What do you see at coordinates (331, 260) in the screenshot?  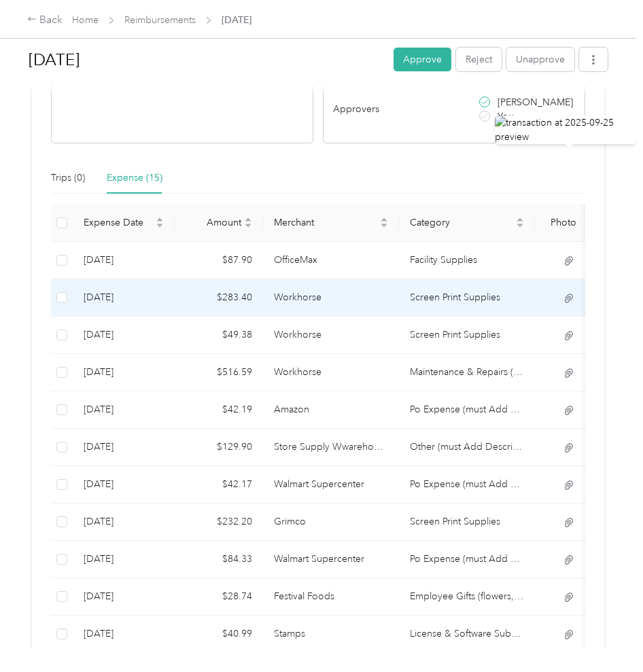 I see `td: OfficeMax` at bounding box center [331, 260].